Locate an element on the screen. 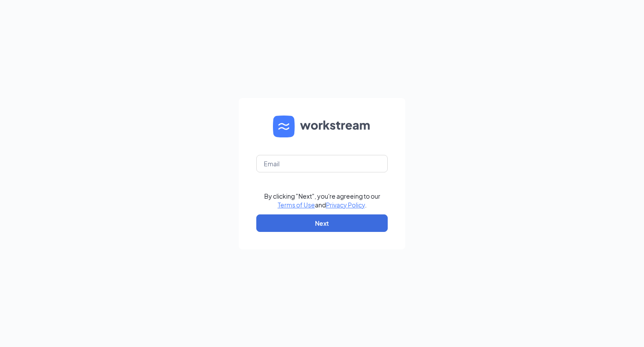 The image size is (644, 347). div: By clicking "Next", you're agreeing to our and . is located at coordinates (322, 201).